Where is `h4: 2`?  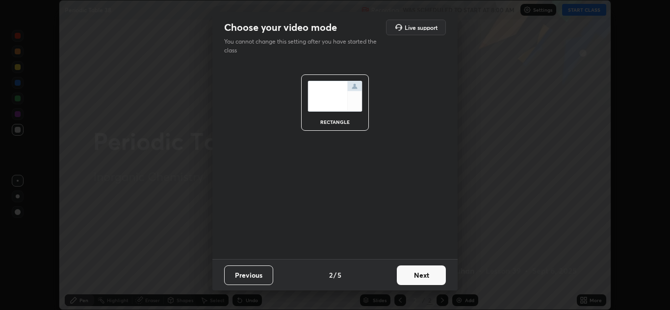 h4: 2 is located at coordinates (330, 275).